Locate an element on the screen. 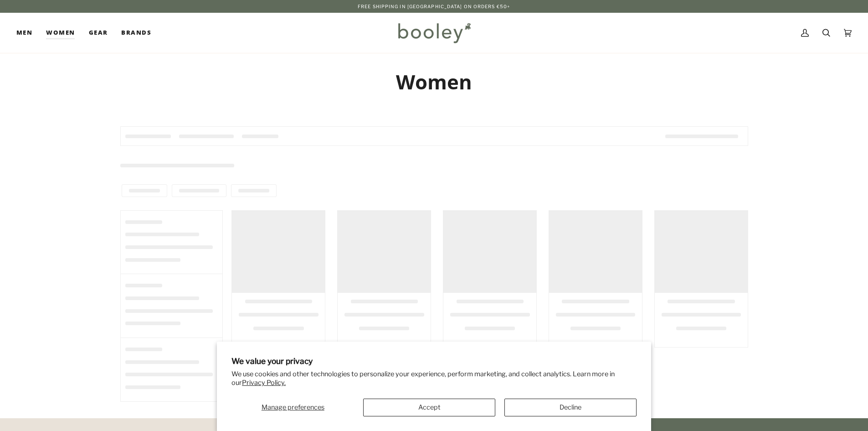 The height and width of the screenshot is (431, 868). div: Women is located at coordinates (60, 33).